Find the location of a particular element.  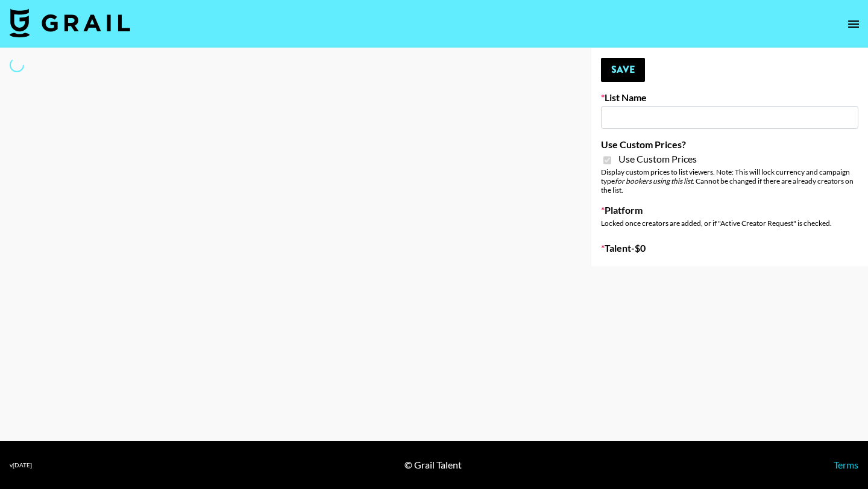

div: Display custom prices to list viewers. Note: This will lock currency and campaign type . Cannot b... is located at coordinates (729, 181).